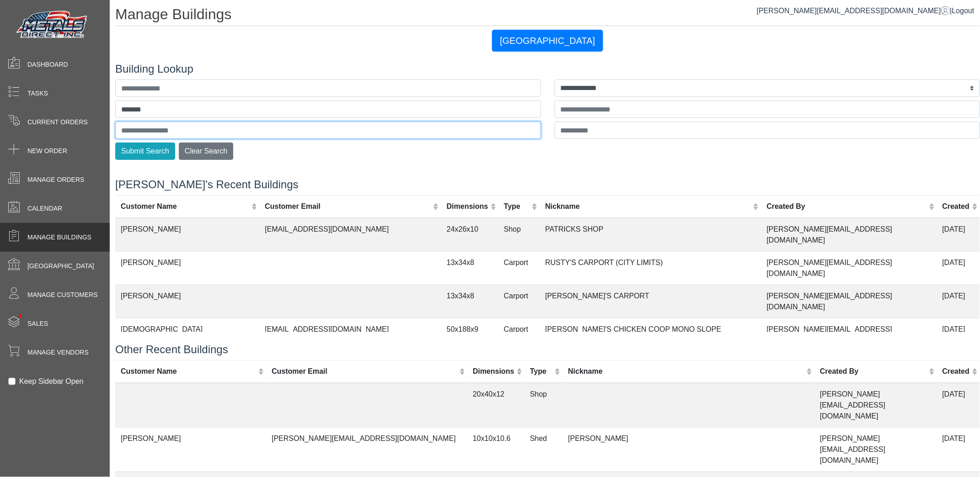  What do you see at coordinates (53, 26) in the screenshot?
I see `img: Metals Direct Inc Logo` at bounding box center [53, 26].